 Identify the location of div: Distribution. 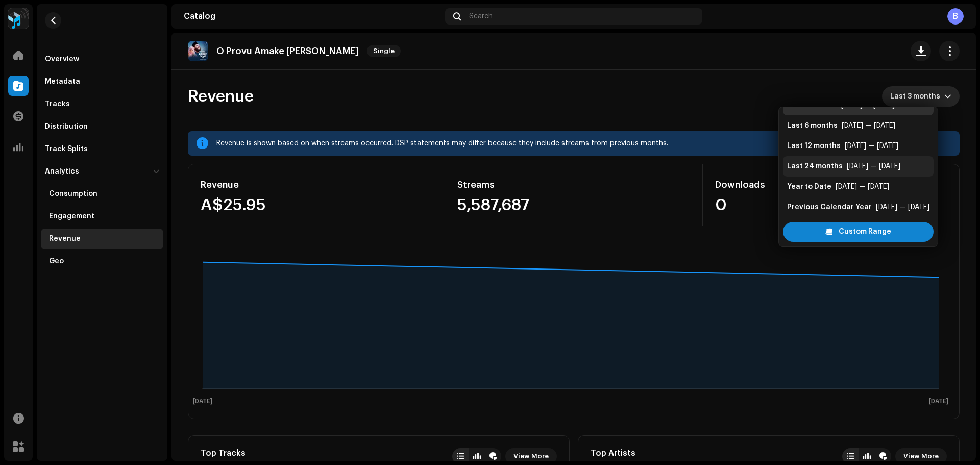
(66, 127).